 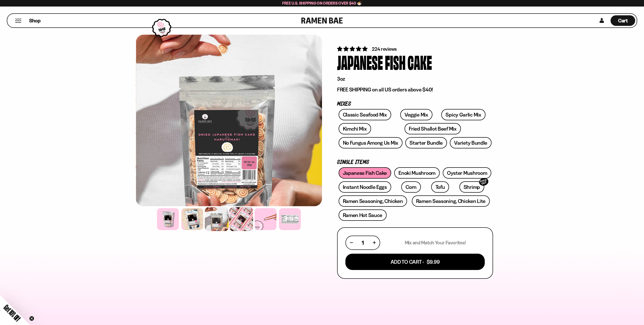 I want to click on div: Japanese, so click(x=360, y=62).